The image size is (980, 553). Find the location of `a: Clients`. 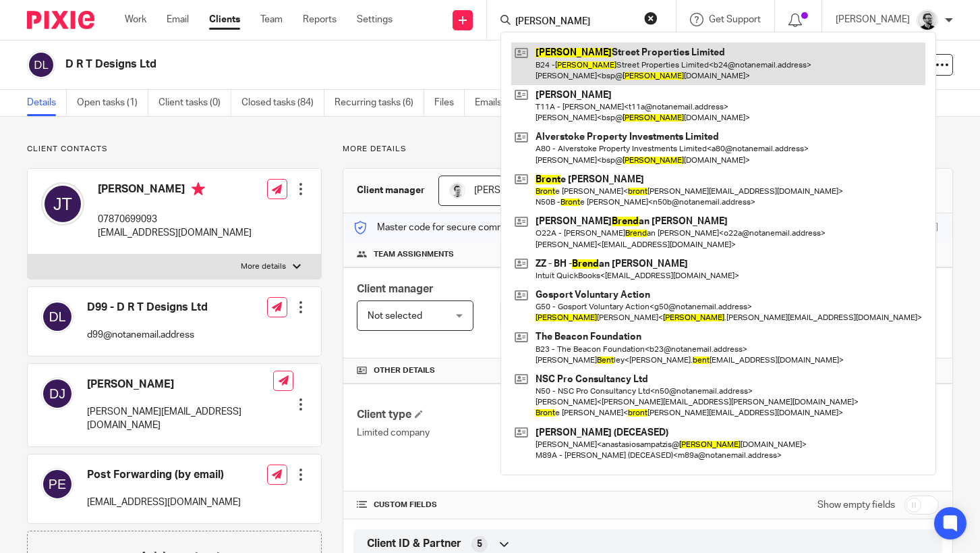

a: Clients is located at coordinates (225, 19).